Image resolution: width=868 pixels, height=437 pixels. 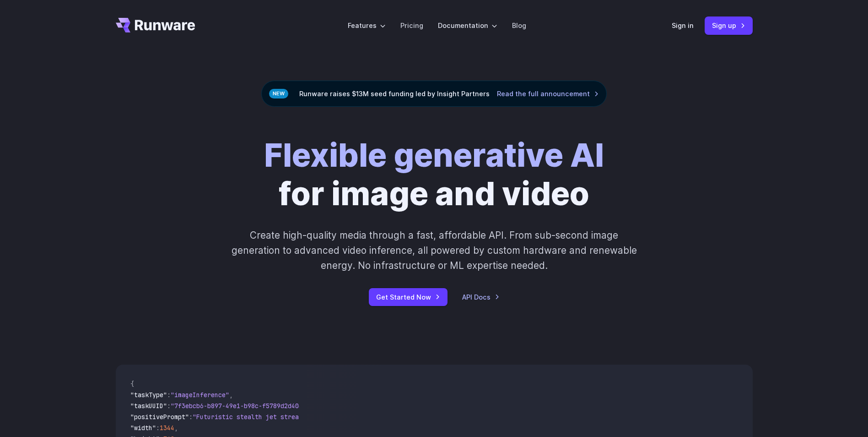 I want to click on a: Sign up, so click(x=729, y=25).